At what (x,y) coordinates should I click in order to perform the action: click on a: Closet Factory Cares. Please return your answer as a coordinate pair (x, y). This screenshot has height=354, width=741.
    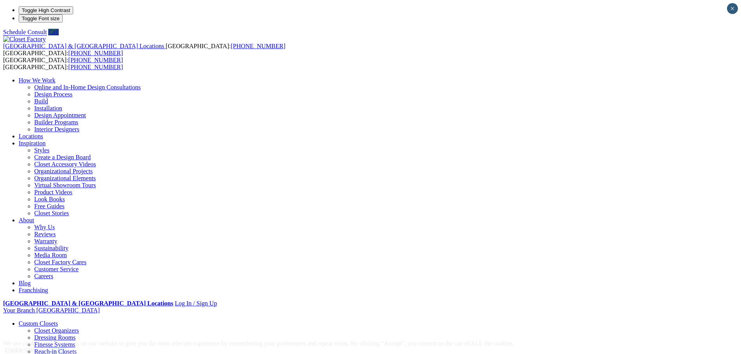
    Looking at the image, I should click on (60, 262).